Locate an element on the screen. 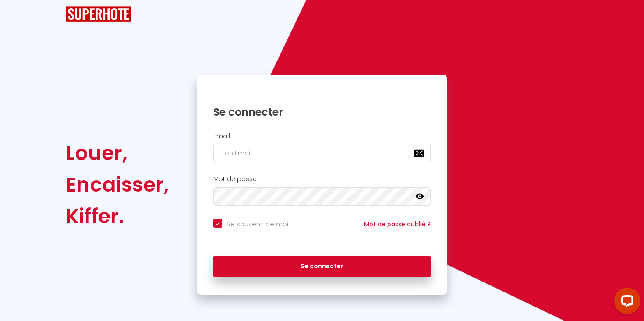 The width and height of the screenshot is (644, 321). input: Ton Email is located at coordinates (322, 153).